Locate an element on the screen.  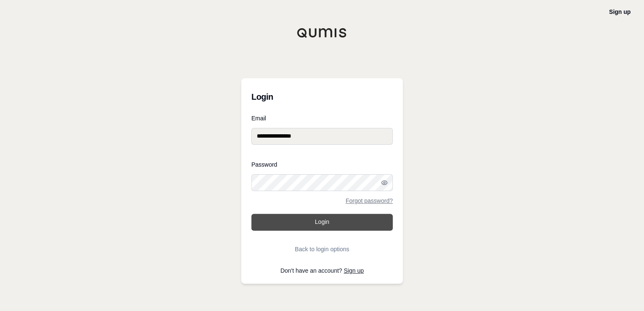
h3: Login is located at coordinates (322, 97).